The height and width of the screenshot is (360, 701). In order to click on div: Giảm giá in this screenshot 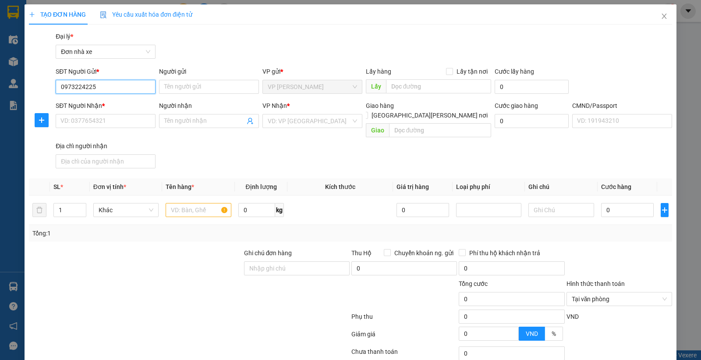, I will do `click(404, 337)`.